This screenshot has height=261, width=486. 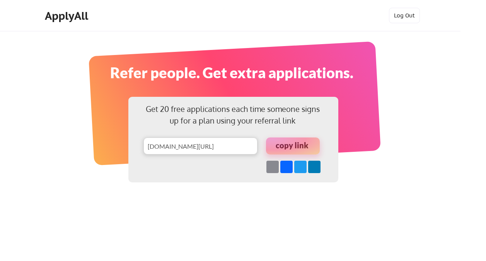 I want to click on a: Twitter, so click(x=301, y=167).